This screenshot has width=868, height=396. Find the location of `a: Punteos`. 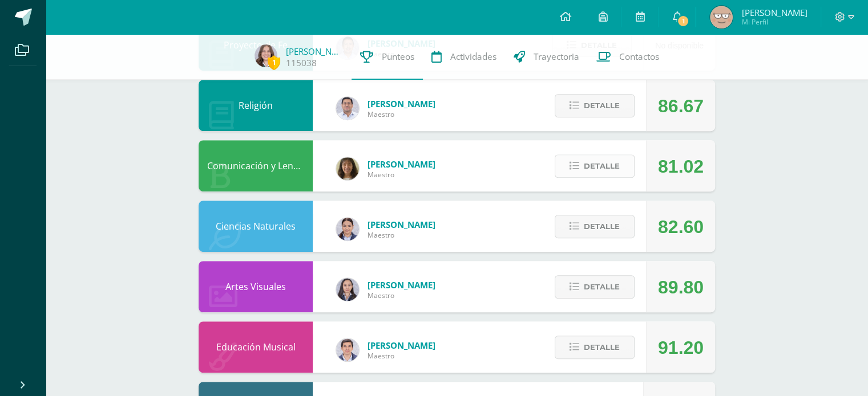

a: Punteos is located at coordinates (387, 57).